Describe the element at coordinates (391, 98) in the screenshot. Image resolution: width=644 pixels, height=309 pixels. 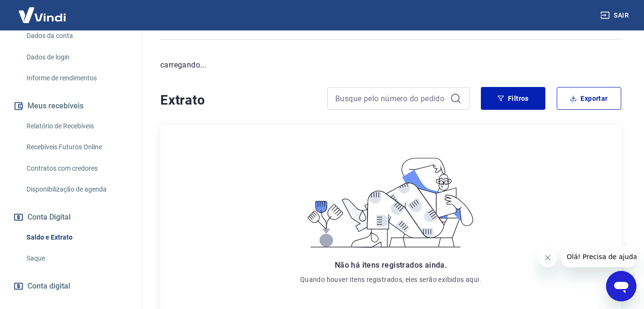
I see `input: Busque pelo número do pedido` at that location.